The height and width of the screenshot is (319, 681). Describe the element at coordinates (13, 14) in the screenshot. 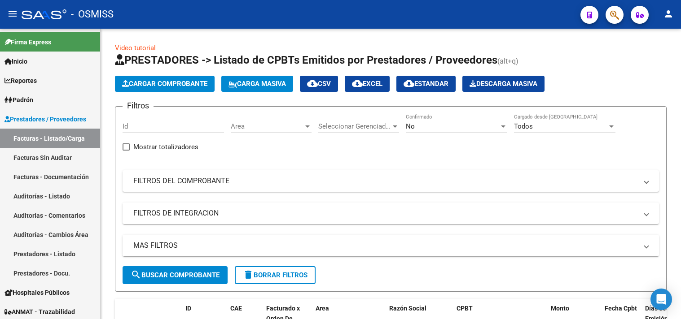

I see `mat-icon: menu` at that location.